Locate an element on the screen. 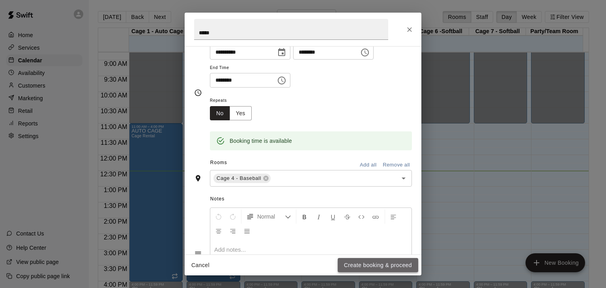 The height and width of the screenshot is (288, 606). button: Remove all is located at coordinates (396, 165).